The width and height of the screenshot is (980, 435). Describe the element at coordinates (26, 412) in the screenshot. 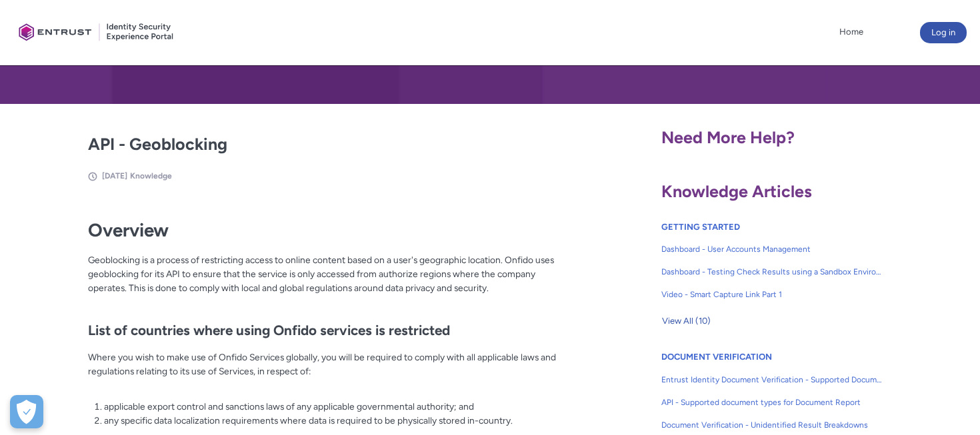

I see `button: Open Preferences` at that location.